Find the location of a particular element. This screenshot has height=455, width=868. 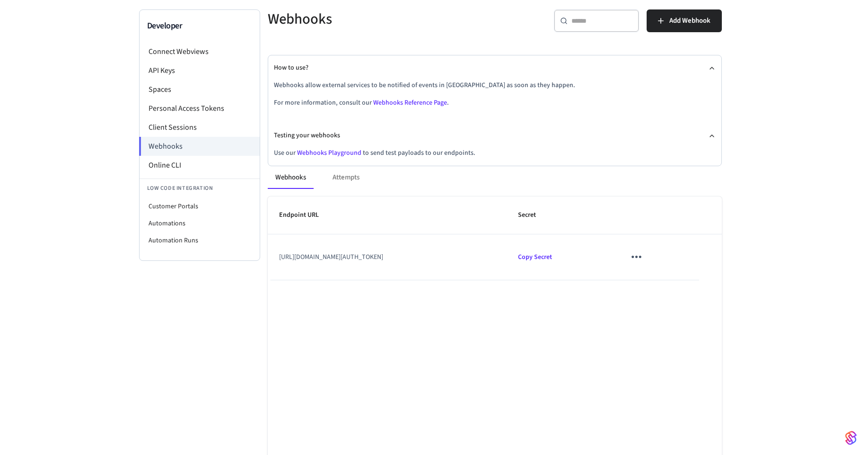

li: Connect Webviews is located at coordinates (199, 52).